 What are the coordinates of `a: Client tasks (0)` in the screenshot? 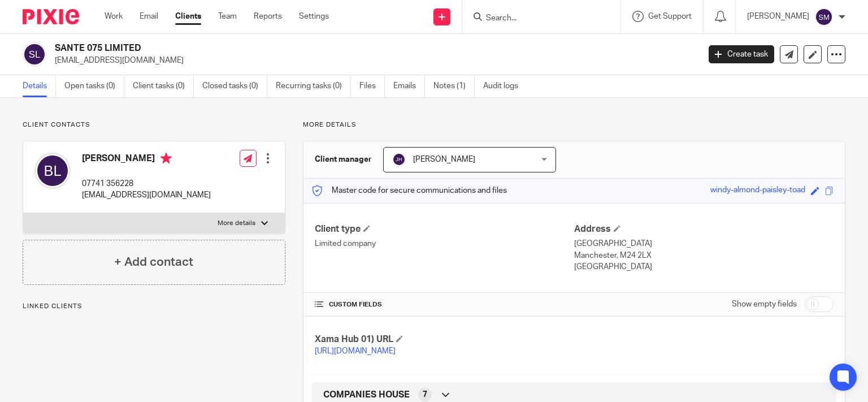 It's located at (164, 86).